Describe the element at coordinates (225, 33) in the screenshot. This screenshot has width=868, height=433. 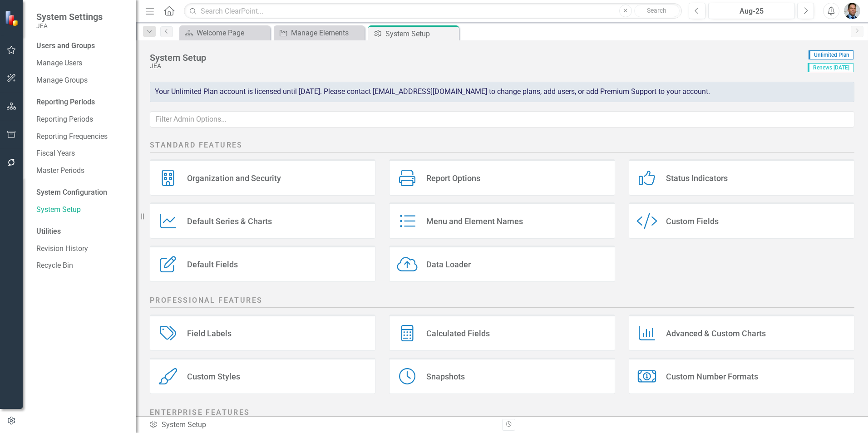
I see `a: Welcome Page` at that location.